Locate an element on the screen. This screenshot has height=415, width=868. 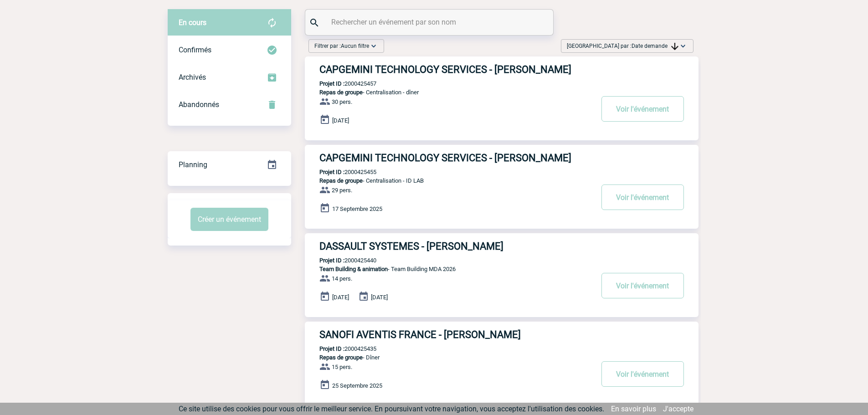
p: 2000425455 is located at coordinates (340, 172).